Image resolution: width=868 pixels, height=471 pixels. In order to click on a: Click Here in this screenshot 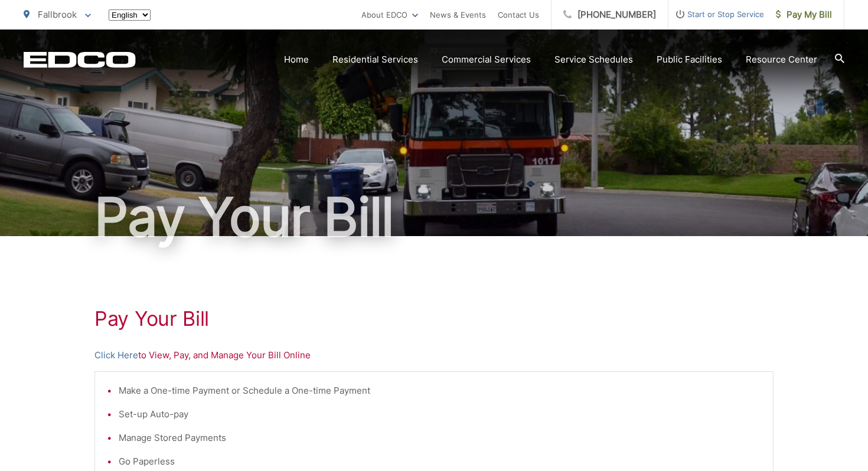, I will do `click(116, 356)`.